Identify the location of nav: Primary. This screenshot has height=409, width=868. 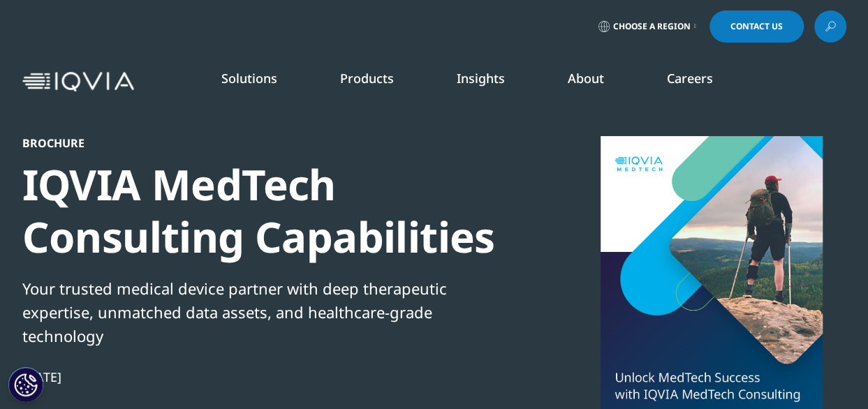
(493, 82).